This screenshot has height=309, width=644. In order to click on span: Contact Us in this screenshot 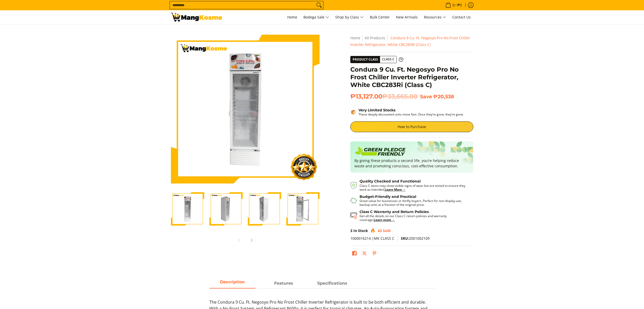, I will do `click(461, 17)`.